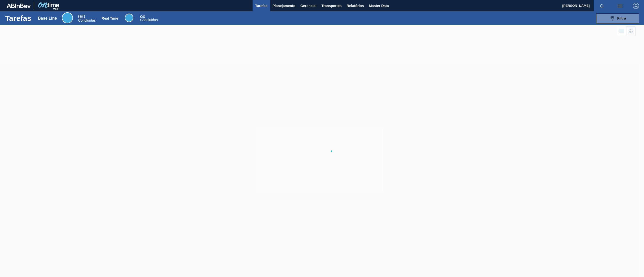 The image size is (644, 277). I want to click on h1: Tarefas, so click(18, 18).